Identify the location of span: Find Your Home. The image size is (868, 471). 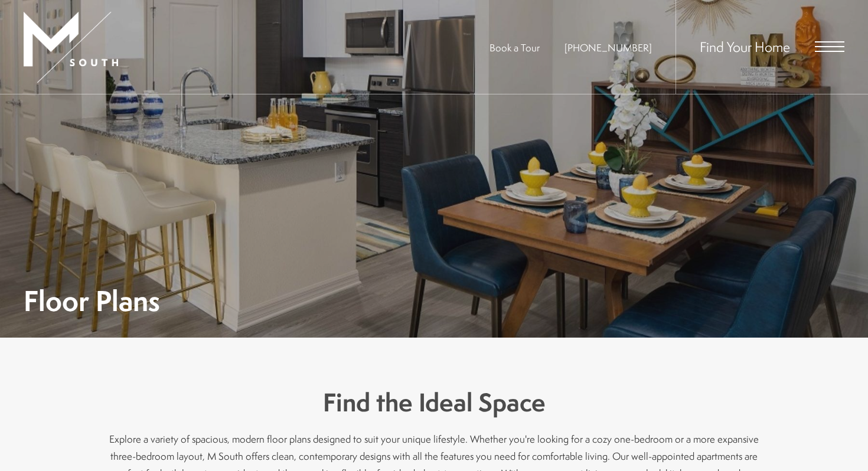
(745, 47).